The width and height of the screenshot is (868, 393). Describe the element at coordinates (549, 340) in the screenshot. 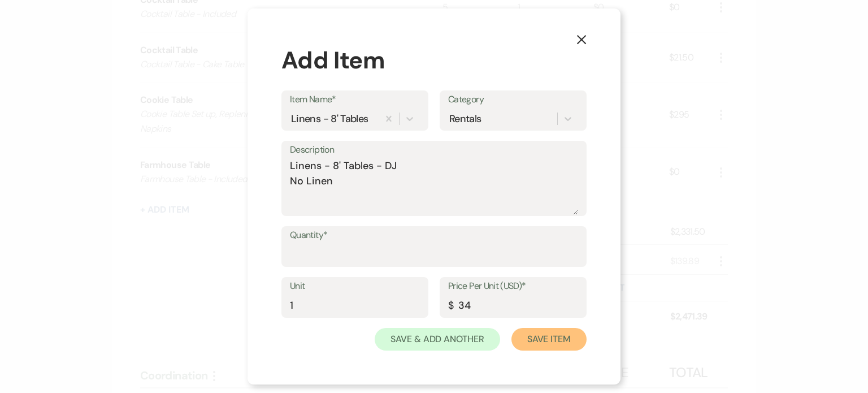

I see `button: Save Item` at that location.